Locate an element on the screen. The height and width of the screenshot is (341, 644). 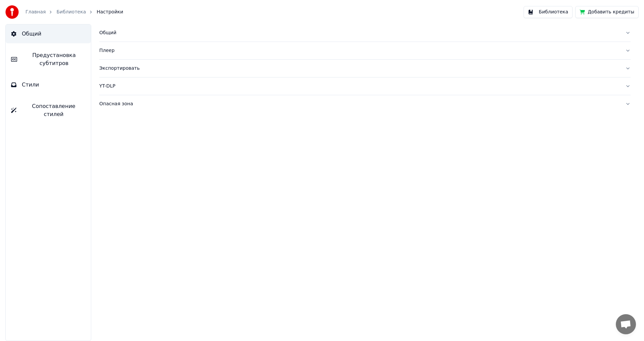
button: Предустановка субтитров is located at coordinates (48, 59).